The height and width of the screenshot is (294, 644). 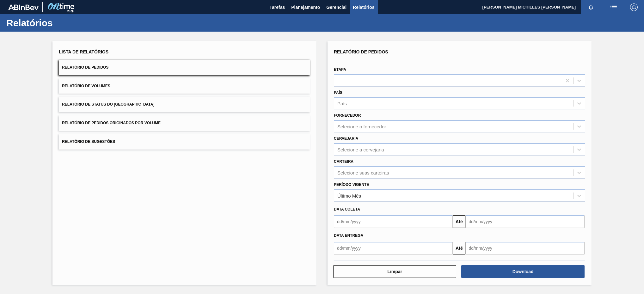 What do you see at coordinates (346, 139) in the screenshot?
I see `label: Cervejaria` at bounding box center [346, 139].